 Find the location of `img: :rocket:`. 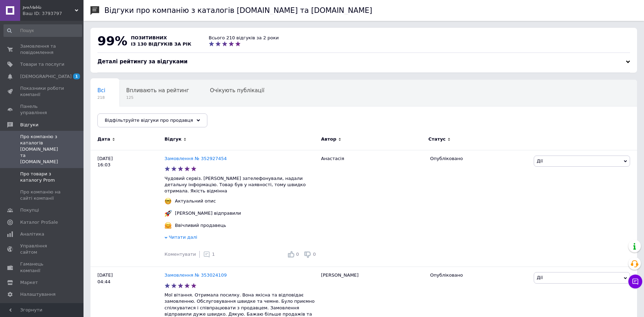

img: :rocket: is located at coordinates (168, 213).